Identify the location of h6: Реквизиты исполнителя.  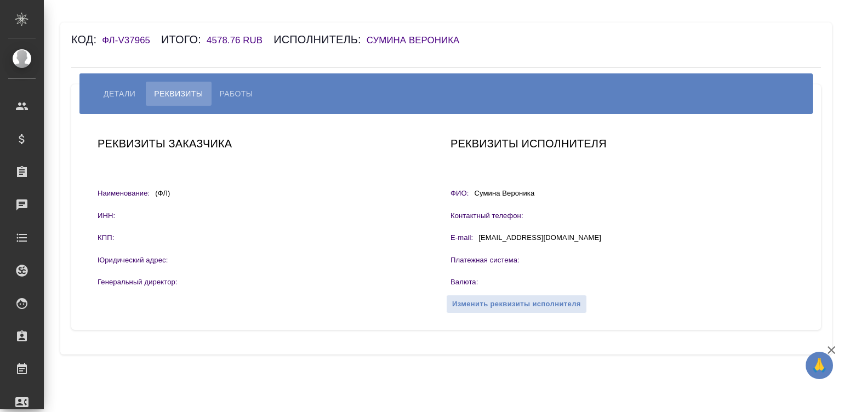
(528, 144).